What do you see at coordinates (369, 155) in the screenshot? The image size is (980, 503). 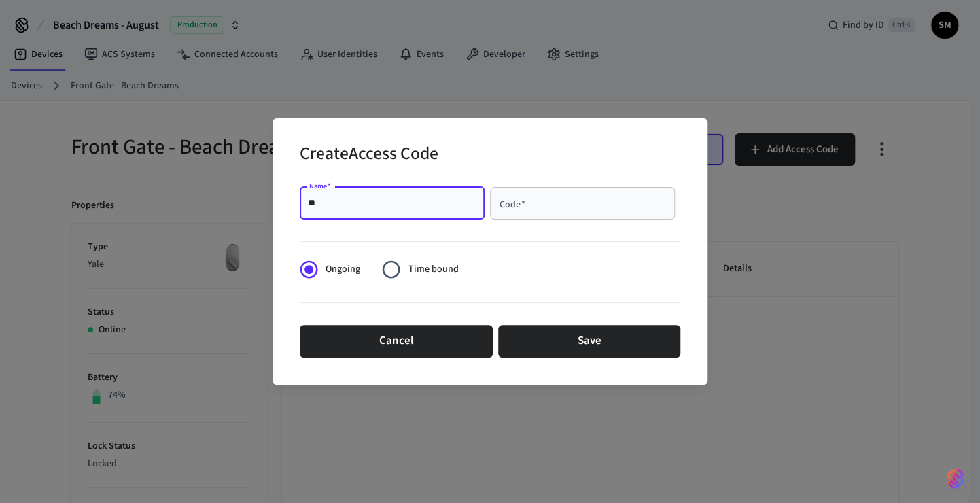 I see `h2: Create Access Code` at bounding box center [369, 155].